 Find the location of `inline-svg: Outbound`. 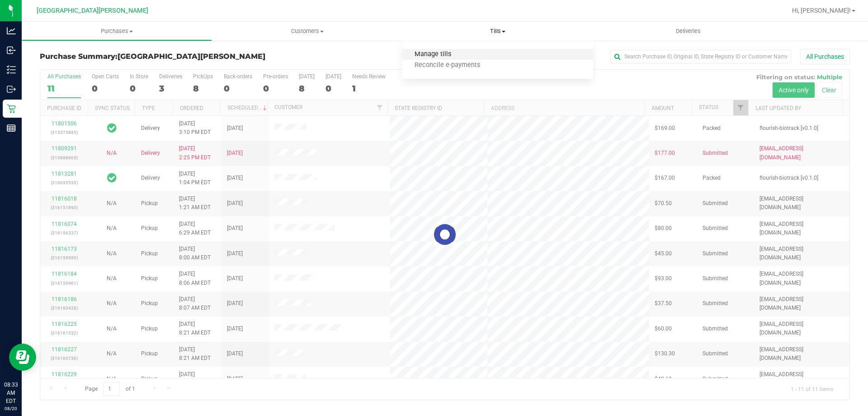

inline-svg: Outbound is located at coordinates (11, 89).